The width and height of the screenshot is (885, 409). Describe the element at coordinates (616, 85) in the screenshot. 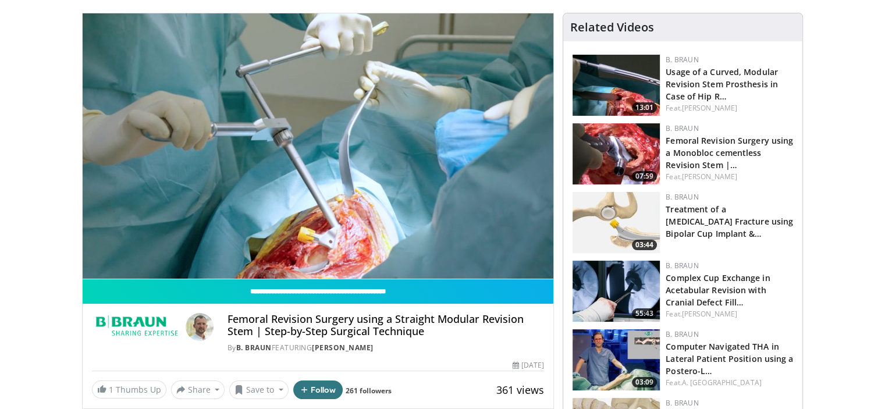

I see `a: 13:01` at that location.